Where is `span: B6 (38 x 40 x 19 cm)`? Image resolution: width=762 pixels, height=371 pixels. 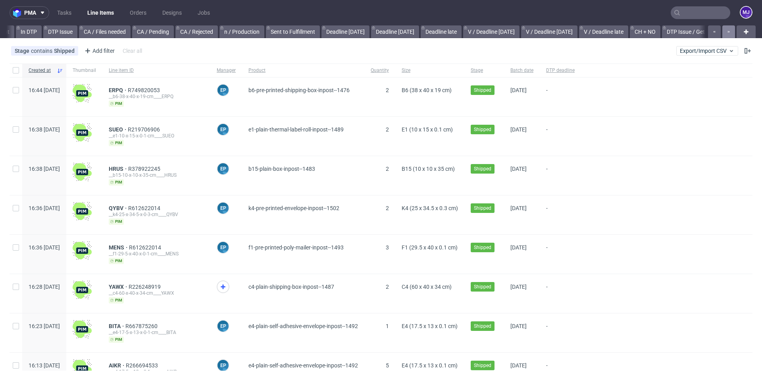 span: B6 (38 x 40 x 19 cm) is located at coordinates (427, 90).